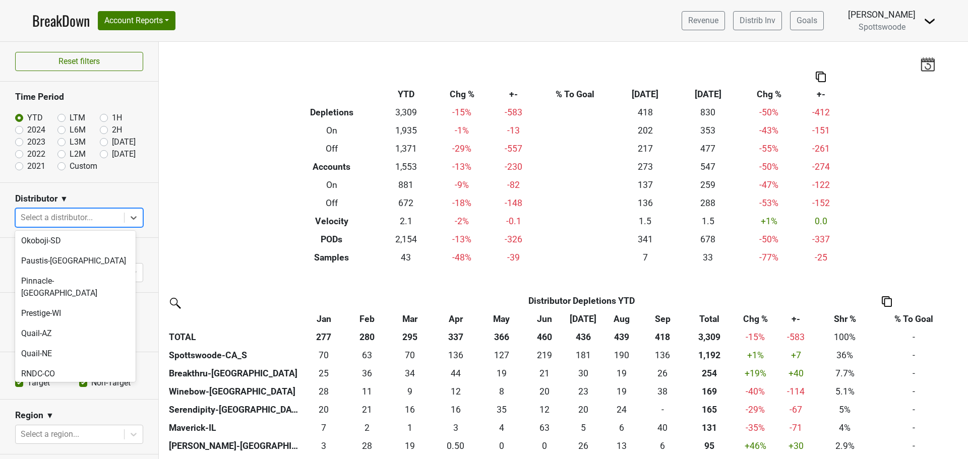 This screenshot has height=459, width=968. I want to click on th: % To Goal, so click(575, 94).